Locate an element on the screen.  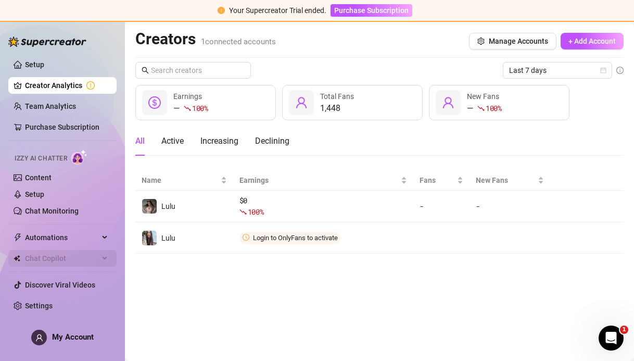
span: thunderbolt is located at coordinates (18, 237).